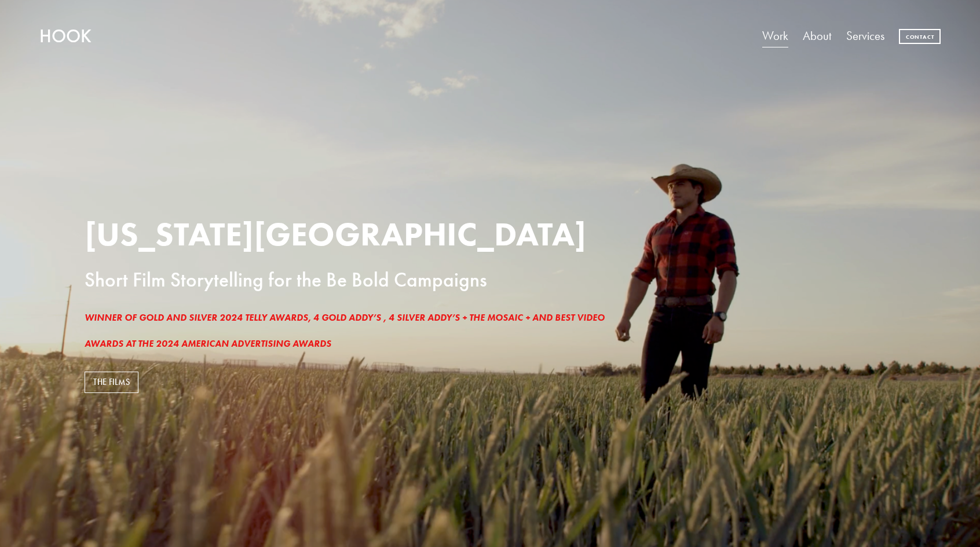 Image resolution: width=980 pixels, height=547 pixels. Describe the element at coordinates (775, 37) in the screenshot. I see `a: Work` at that location.